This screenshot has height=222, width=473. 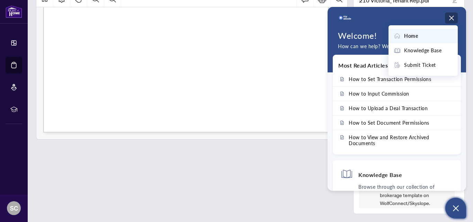 I want to click on span: How to Set Document Permissions, so click(x=389, y=123).